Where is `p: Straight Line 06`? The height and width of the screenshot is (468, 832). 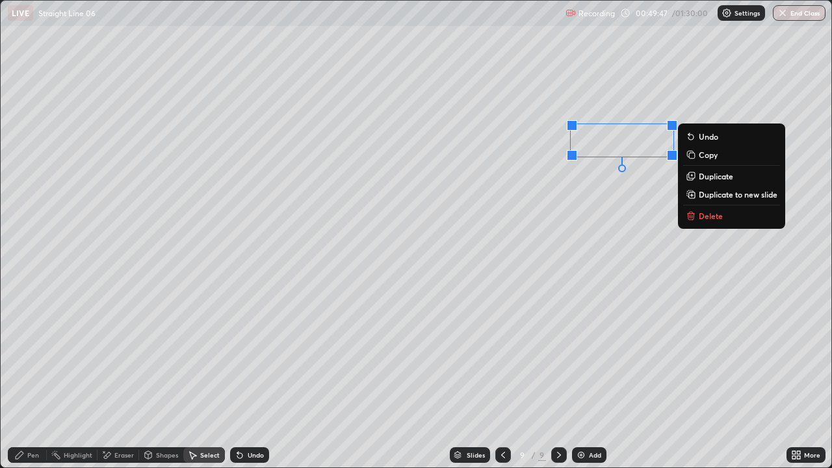
p: Straight Line 06 is located at coordinates (67, 13).